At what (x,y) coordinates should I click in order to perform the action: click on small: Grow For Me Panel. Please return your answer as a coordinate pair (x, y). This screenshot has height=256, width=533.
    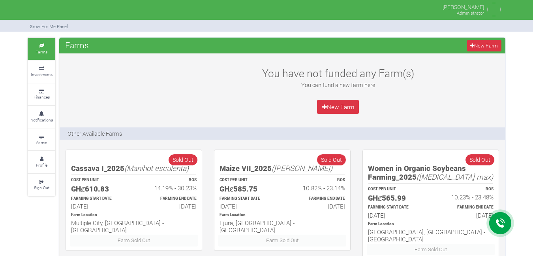
    Looking at the image, I should click on (49, 26).